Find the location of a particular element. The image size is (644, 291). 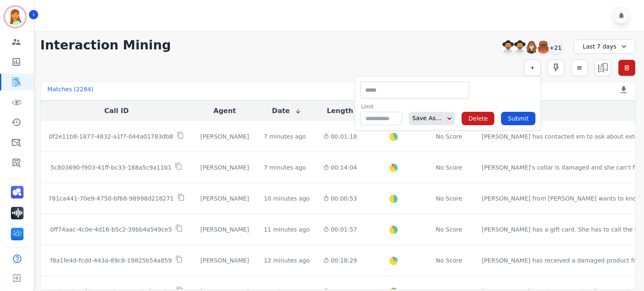

button: Date is located at coordinates (287, 111).